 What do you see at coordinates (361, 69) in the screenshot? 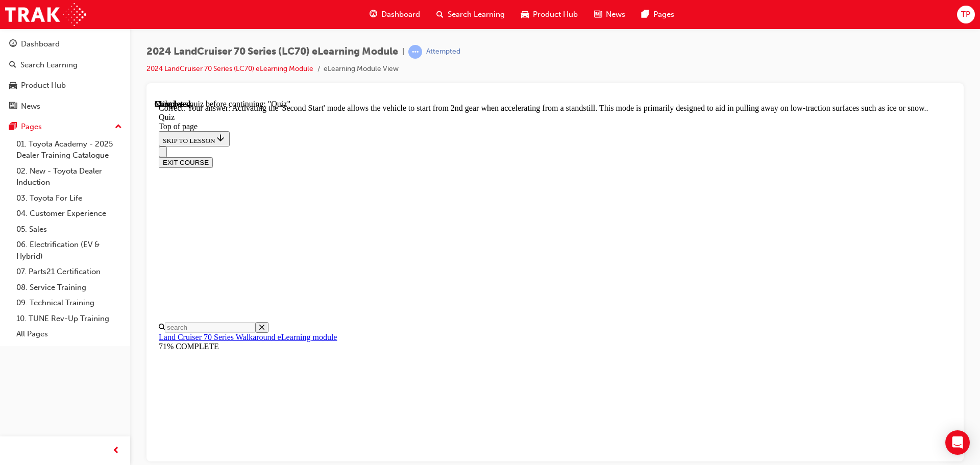
I see `li: eLearning Module View` at bounding box center [361, 69].